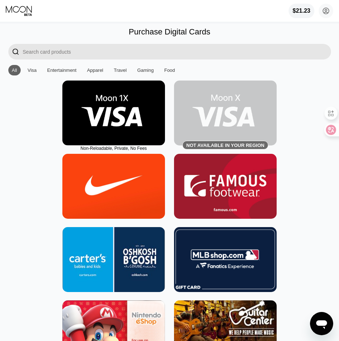 The width and height of the screenshot is (339, 341). Describe the element at coordinates (114, 148) in the screenshot. I see `div: Non-Reloadable, Private, No Fees` at that location.